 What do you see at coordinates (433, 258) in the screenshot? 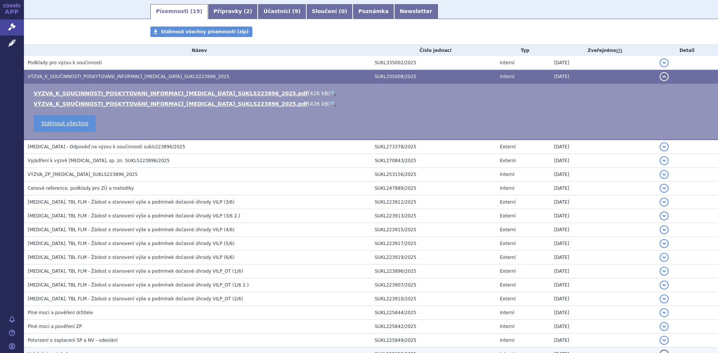
I see `td: SUKL223919/2025` at bounding box center [433, 258].